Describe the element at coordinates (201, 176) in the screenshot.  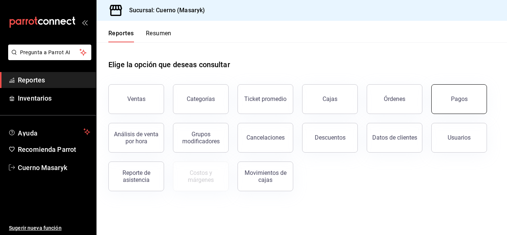
I see `button: Contrata inventarios para ver este reporte` at that location.